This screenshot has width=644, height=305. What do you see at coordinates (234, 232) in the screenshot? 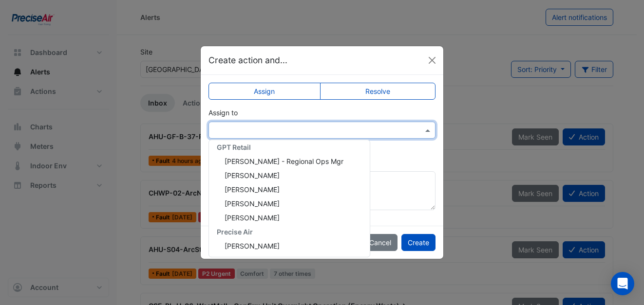
I see `span: Precise Air` at bounding box center [234, 232].